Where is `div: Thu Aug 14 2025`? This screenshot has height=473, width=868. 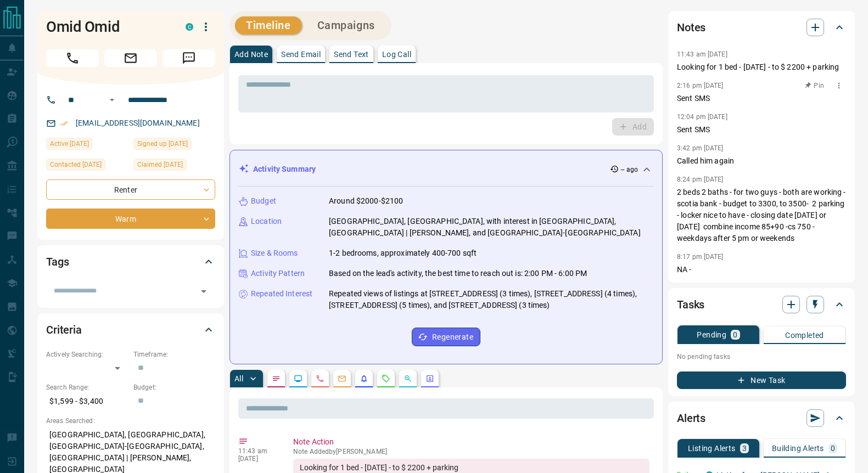
div: Thu Aug 14 2025 is located at coordinates (87, 145).